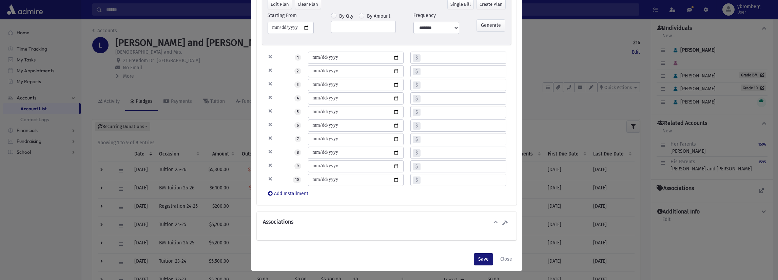  Describe the element at coordinates (297, 98) in the screenshot. I see `span: 4` at that location.